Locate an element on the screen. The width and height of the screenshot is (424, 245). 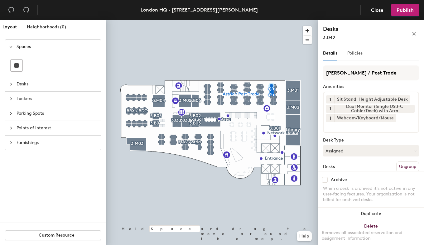
span: 3.D42 is located at coordinates (329, 37).